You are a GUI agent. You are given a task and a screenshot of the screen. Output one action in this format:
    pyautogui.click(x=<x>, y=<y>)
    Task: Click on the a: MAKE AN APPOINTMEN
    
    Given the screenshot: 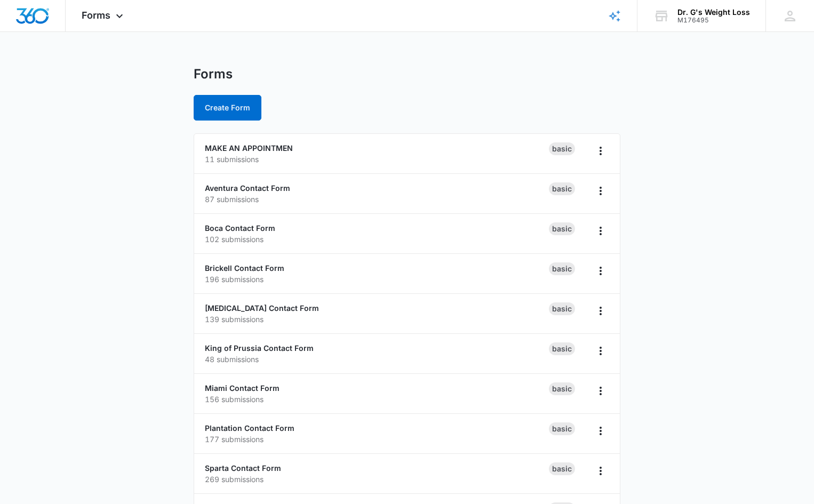 What is the action you would take?
    pyautogui.click(x=249, y=147)
    